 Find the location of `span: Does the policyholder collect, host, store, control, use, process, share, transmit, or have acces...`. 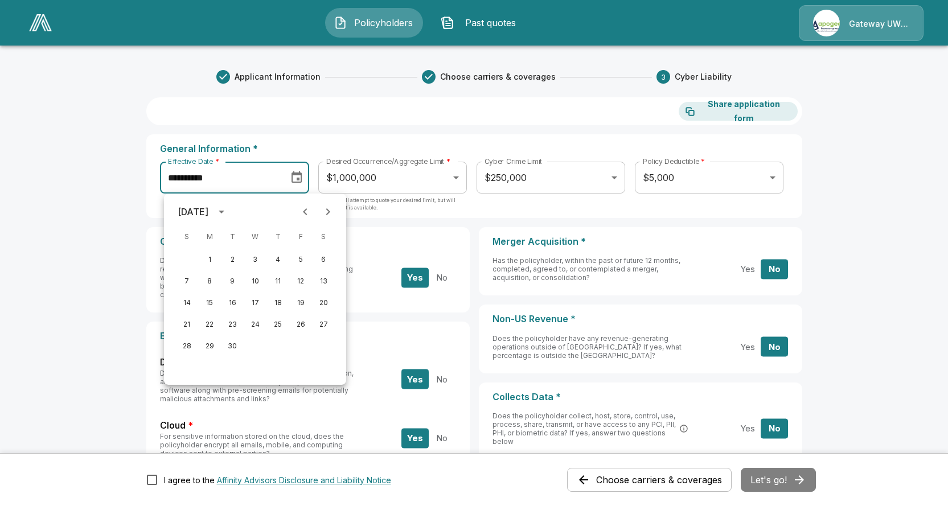

span: Does the policyholder collect, host, store, control, use, process, share, transmit, or have acces... is located at coordinates (584, 429).